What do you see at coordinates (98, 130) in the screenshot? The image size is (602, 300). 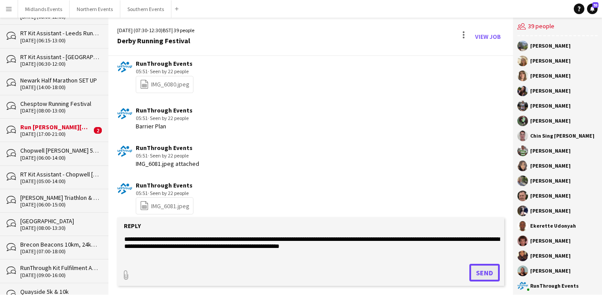 I see `span: 2` at bounding box center [98, 130].